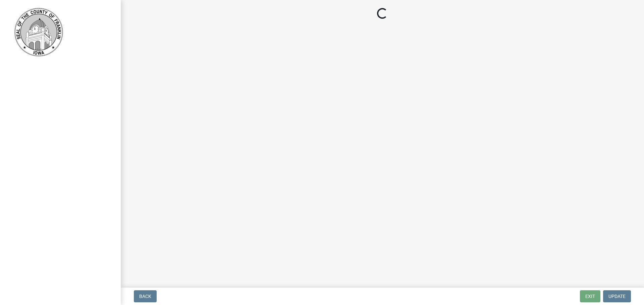  What do you see at coordinates (145, 296) in the screenshot?
I see `button: Back` at bounding box center [145, 296].